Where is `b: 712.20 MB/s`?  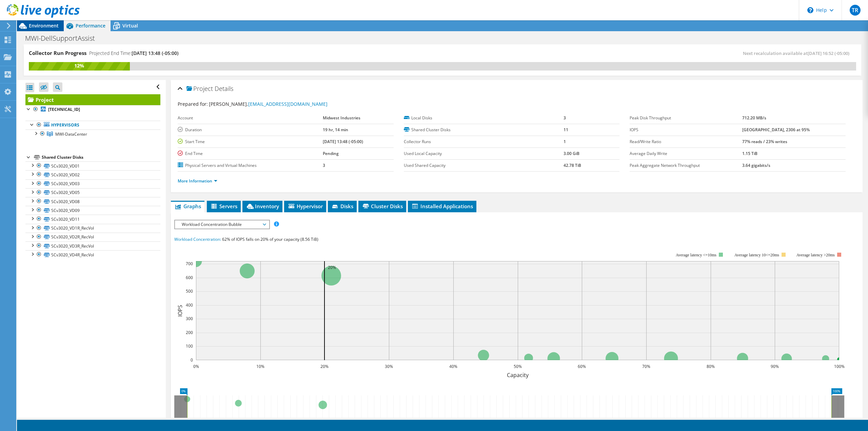 b: 712.20 MB/s is located at coordinates (754, 117).